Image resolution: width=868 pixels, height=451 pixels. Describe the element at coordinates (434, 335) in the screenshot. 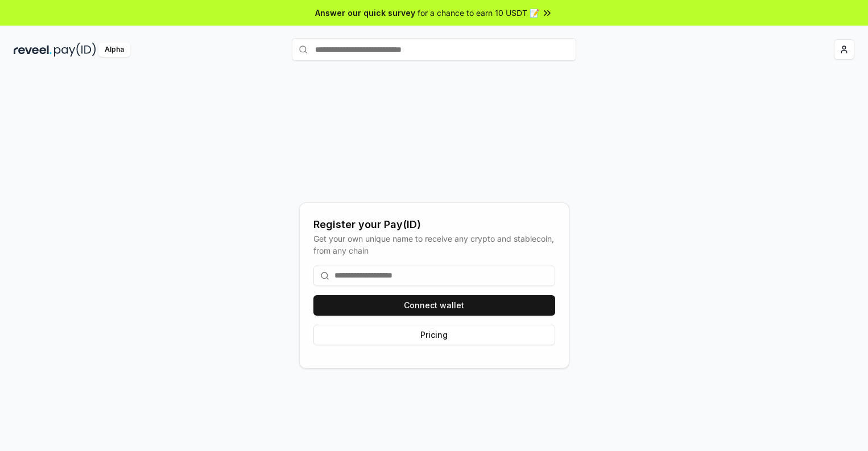

I see `button: Pricing` at that location.